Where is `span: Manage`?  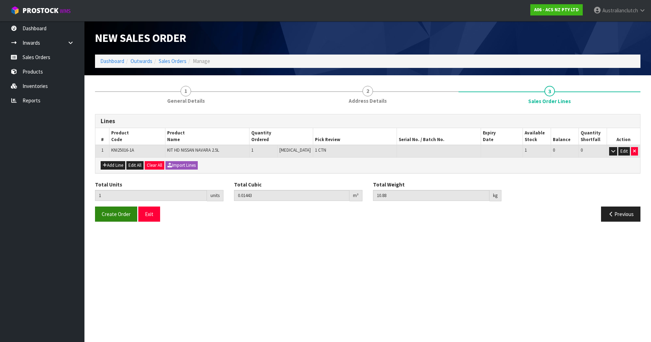 span: Manage is located at coordinates (201, 61).